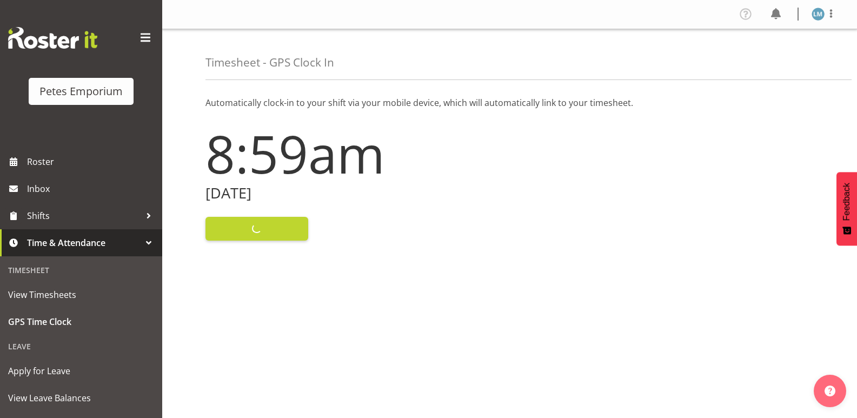 This screenshot has width=857, height=418. What do you see at coordinates (847, 209) in the screenshot?
I see `button: Feedback - Show survey` at bounding box center [847, 209].